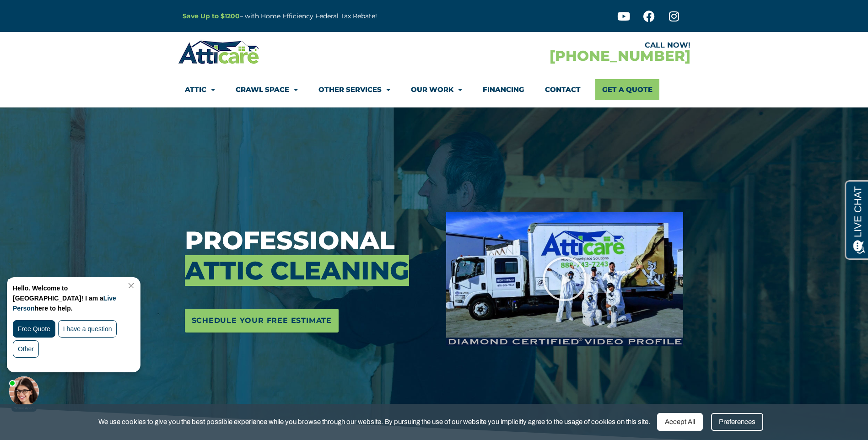 The width and height of the screenshot is (868, 440). Describe the element at coordinates (627, 90) in the screenshot. I see `a: Get A Quote` at that location.